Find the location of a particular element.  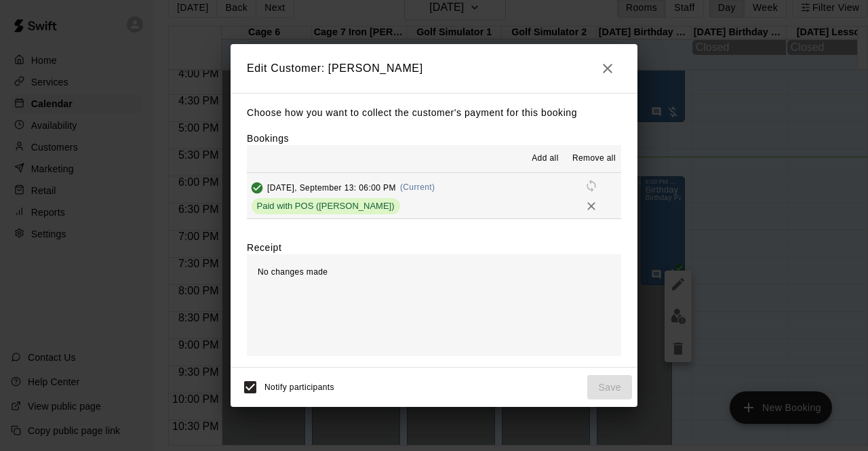

span: Notify participants is located at coordinates (299, 387).